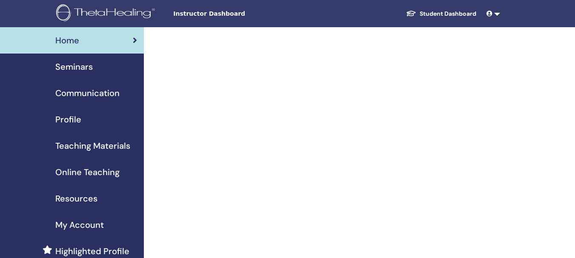 Image resolution: width=575 pixels, height=258 pixels. I want to click on span: Home, so click(67, 40).